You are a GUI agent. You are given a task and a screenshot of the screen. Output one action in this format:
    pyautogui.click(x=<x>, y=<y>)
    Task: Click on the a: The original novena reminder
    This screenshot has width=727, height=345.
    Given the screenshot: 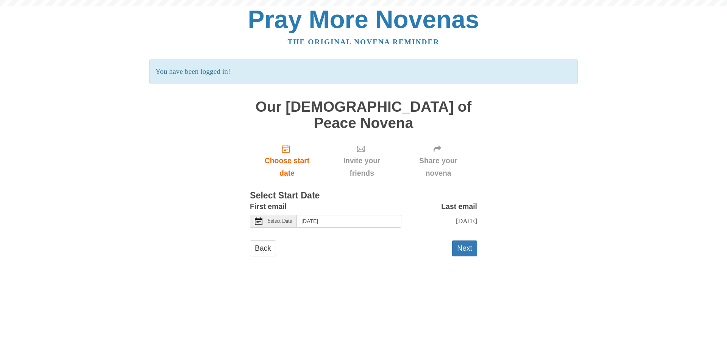 What is the action you would take?
    pyautogui.click(x=363, y=42)
    